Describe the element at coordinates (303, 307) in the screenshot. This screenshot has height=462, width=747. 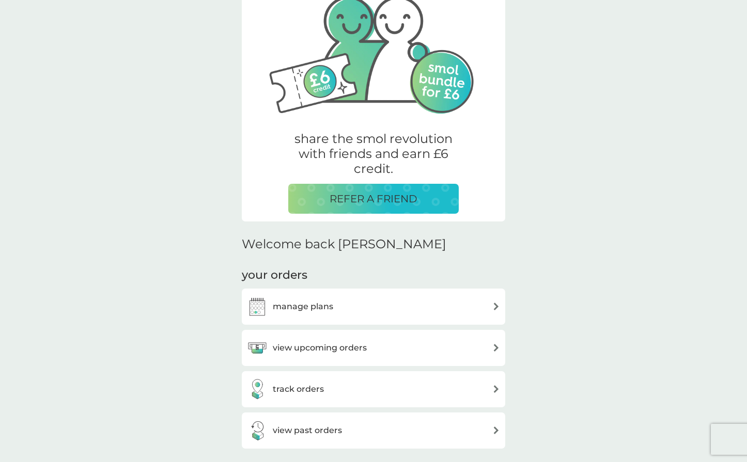
I see `h3: manage plans` at that location.